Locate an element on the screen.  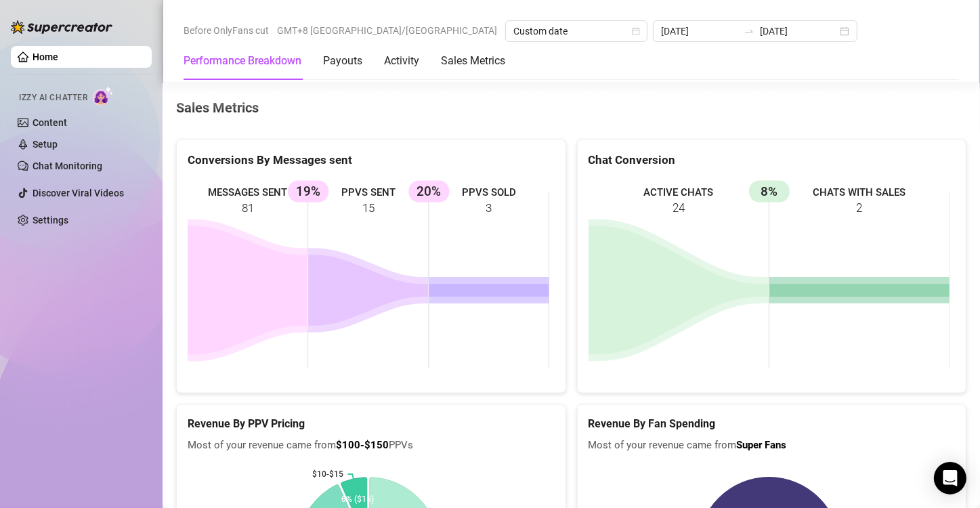
span: Izzy AI Chatter is located at coordinates (53, 98).